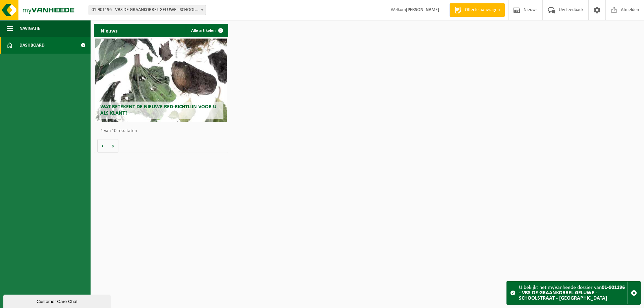 This screenshot has height=308, width=644. I want to click on button: Volgende, so click(113, 146).